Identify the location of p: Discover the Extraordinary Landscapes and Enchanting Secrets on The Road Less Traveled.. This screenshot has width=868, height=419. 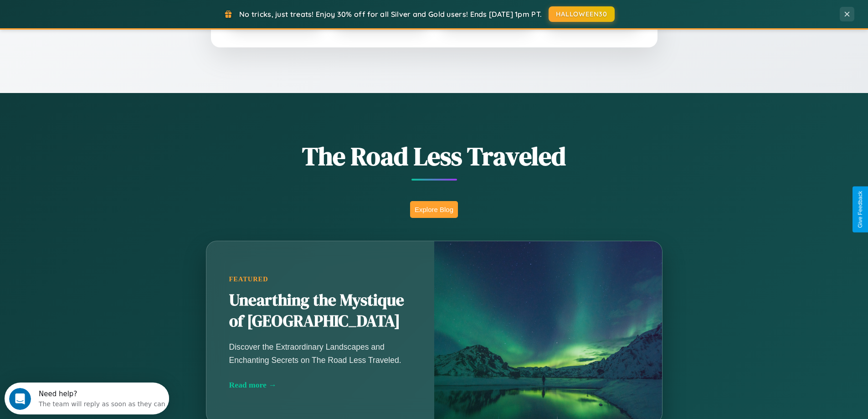
(320, 353).